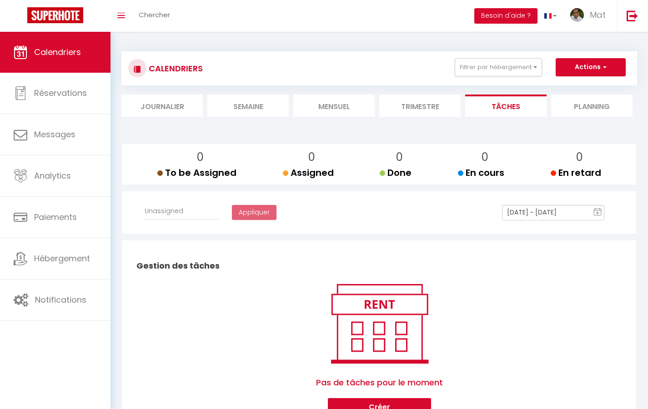  Describe the element at coordinates (632, 15) in the screenshot. I see `img: logout` at that location.